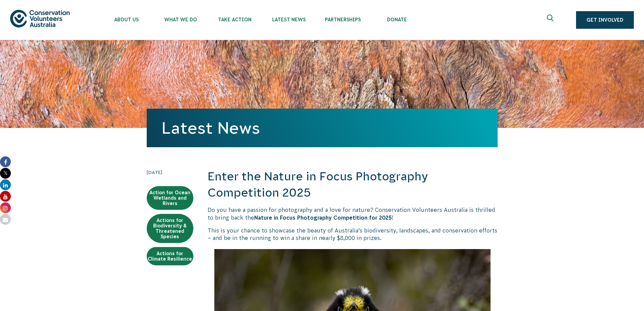 The image size is (644, 311). I want to click on a: Action for Ocean Wetlands and Rivers, so click(170, 198).